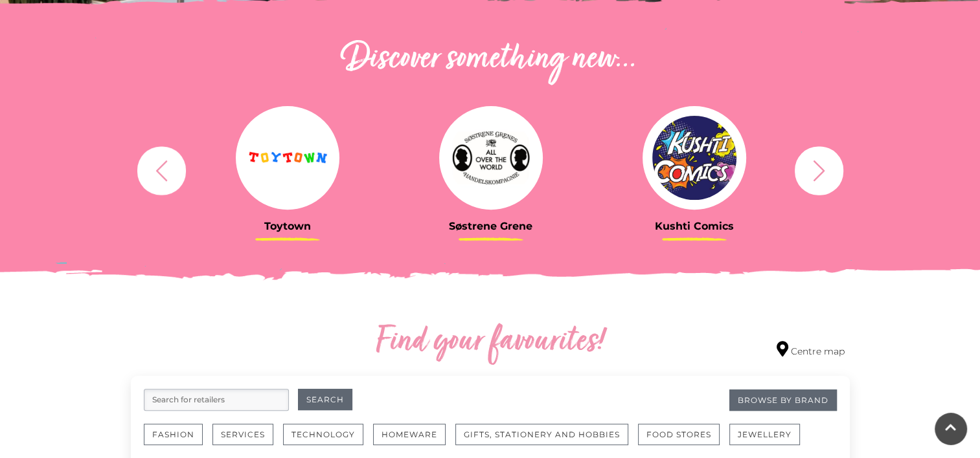  Describe the element at coordinates (287, 226) in the screenshot. I see `h3: Toytown` at that location.